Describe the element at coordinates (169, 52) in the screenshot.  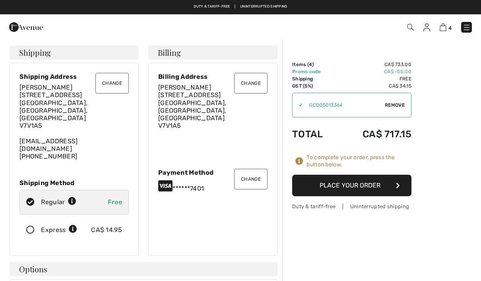
I see `span: Billing` at that location.